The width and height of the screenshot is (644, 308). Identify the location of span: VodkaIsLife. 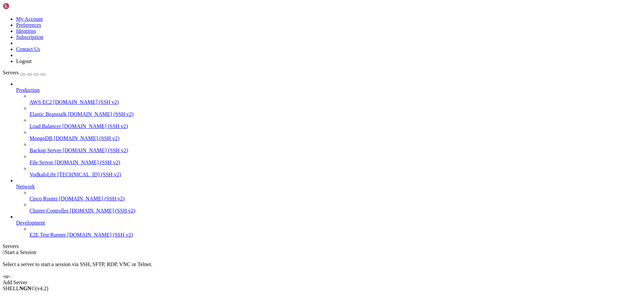
(43, 174).